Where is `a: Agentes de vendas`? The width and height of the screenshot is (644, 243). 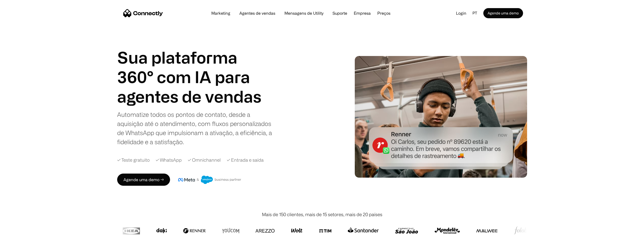 a: Agentes de vendas is located at coordinates (257, 13).